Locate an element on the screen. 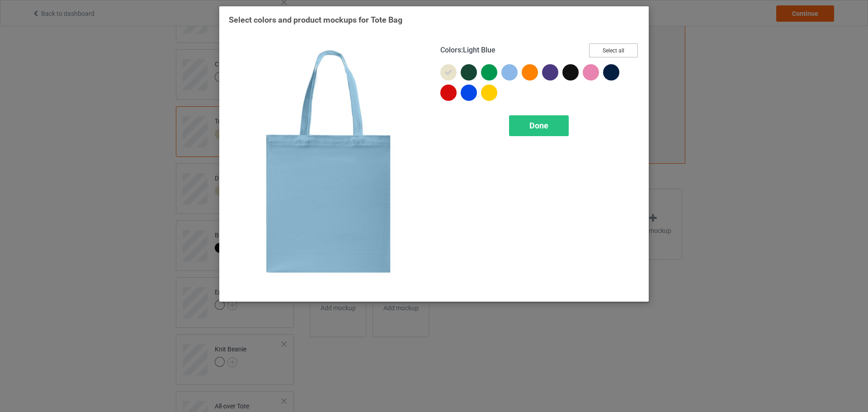  button: Select all is located at coordinates (613, 50).